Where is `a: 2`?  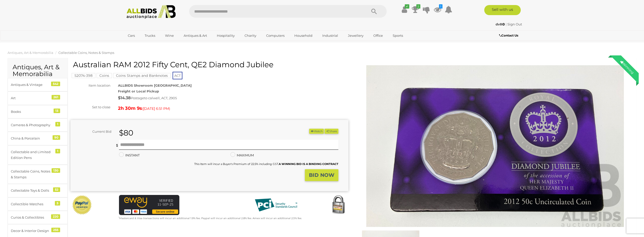
a: 2 is located at coordinates (415, 9).